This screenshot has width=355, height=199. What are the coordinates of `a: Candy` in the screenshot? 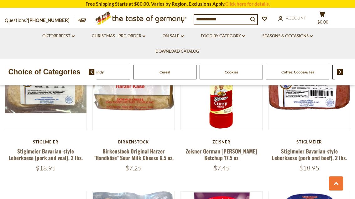 It's located at (99, 72).